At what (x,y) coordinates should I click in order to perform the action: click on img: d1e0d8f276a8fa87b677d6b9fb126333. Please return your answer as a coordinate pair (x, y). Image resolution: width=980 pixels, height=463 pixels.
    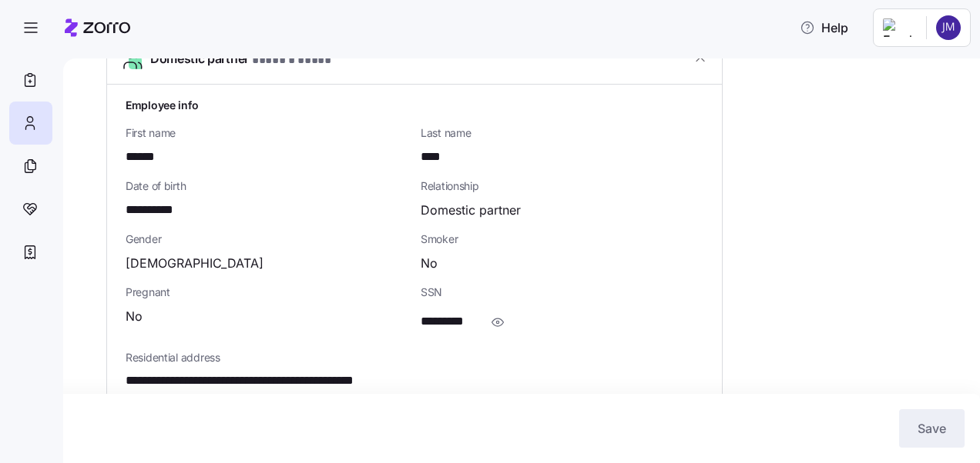
    Looking at the image, I should click on (948, 27).